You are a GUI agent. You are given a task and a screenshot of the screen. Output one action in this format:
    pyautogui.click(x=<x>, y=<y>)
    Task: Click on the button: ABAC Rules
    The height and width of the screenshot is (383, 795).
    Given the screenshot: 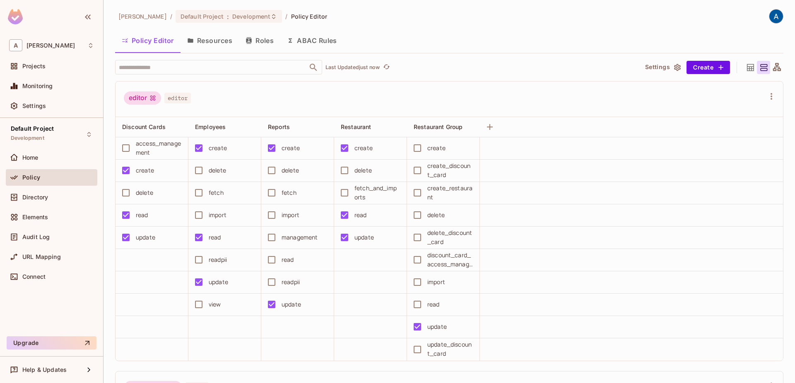 What is the action you would take?
    pyautogui.click(x=312, y=41)
    